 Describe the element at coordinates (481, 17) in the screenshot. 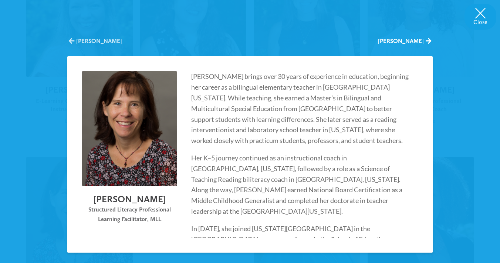

I see `button: Close modal` at that location.